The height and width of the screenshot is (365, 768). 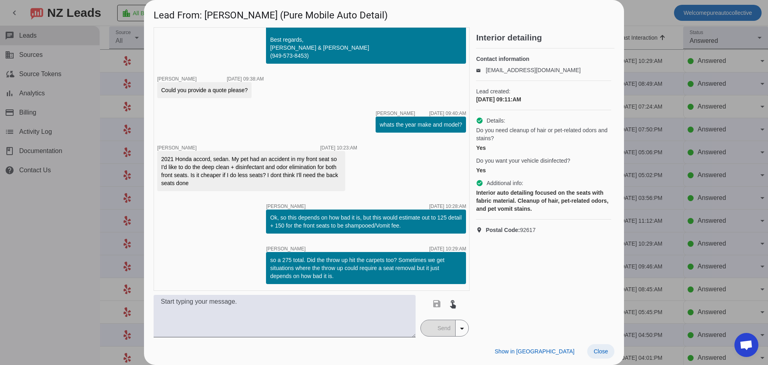 What do you see at coordinates (453, 303) in the screenshot?
I see `mat-icon: touch_app` at bounding box center [453, 303].